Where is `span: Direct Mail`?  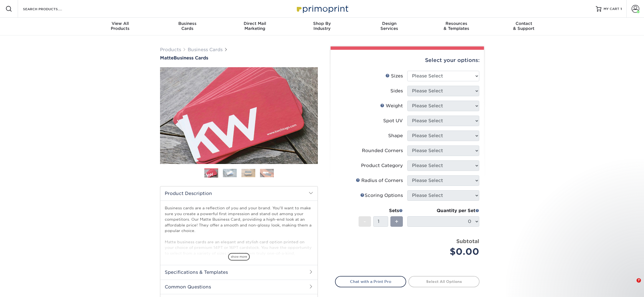 span: Direct Mail is located at coordinates (255, 23).